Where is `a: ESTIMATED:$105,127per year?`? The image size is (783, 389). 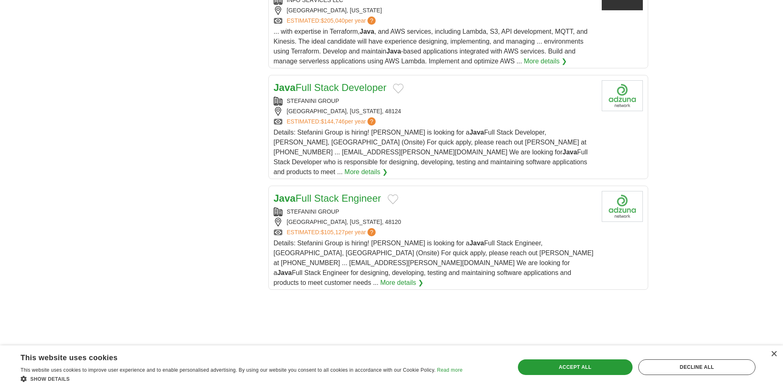
a: ESTIMATED:$105,127per year? is located at coordinates (332, 232).